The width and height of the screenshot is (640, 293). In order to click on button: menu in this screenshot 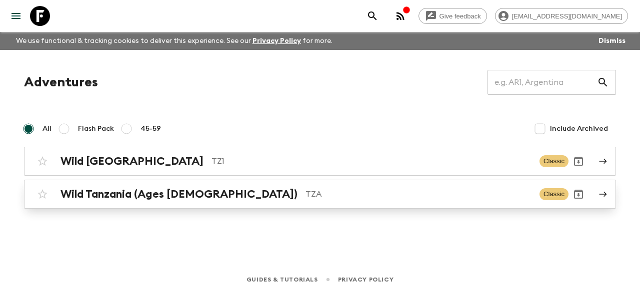, I will do `click(16, 16)`.